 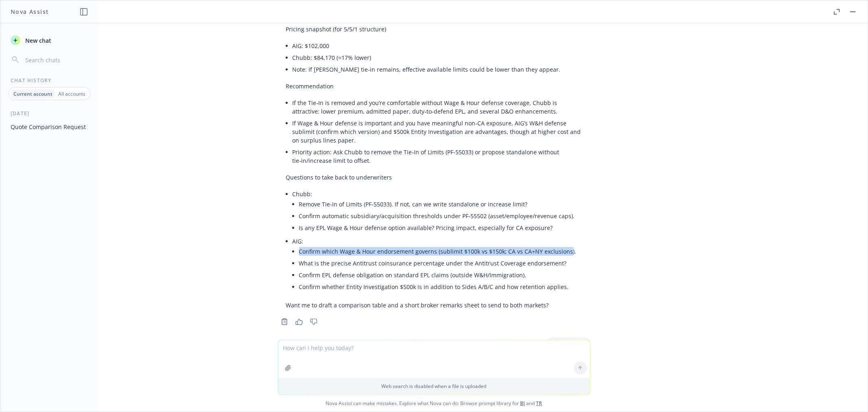 I want to click on li: AIG:, so click(x=437, y=265).